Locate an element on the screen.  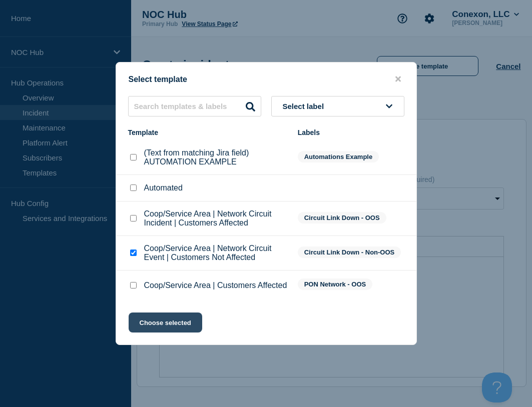
button: Select label is located at coordinates (338, 106).